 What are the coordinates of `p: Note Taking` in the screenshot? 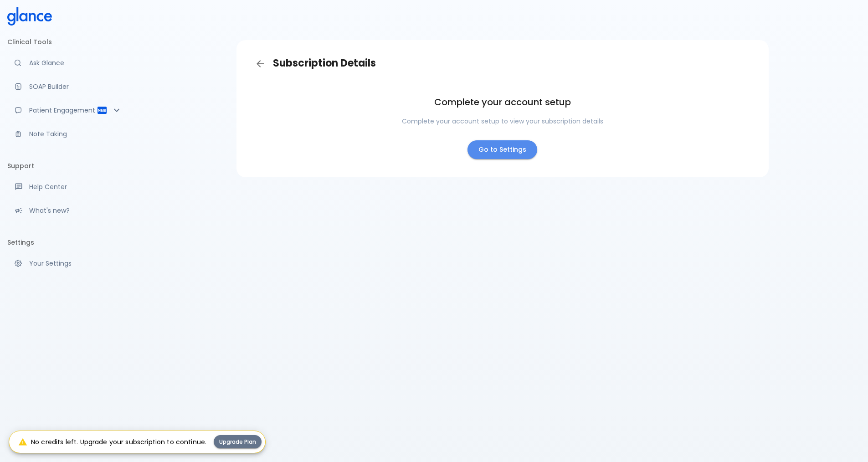 It's located at (75, 134).